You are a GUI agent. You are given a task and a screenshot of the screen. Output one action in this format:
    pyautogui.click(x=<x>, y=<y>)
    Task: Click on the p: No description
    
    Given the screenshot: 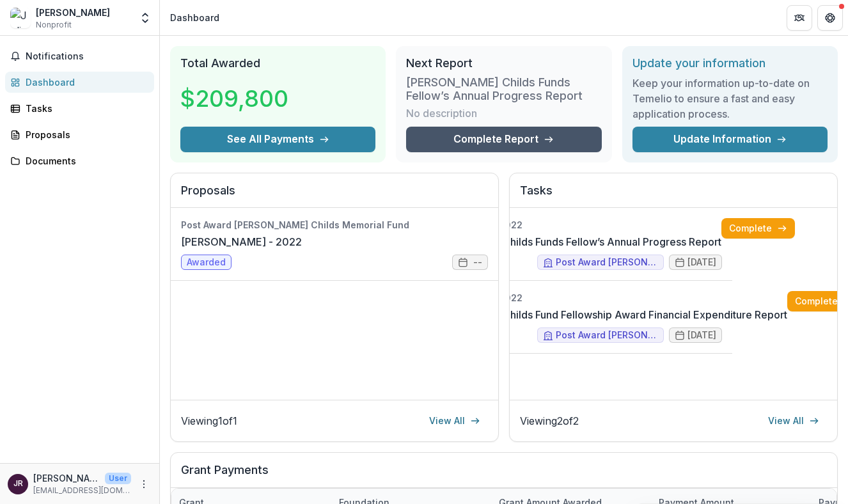 What is the action you would take?
    pyautogui.click(x=441, y=113)
    